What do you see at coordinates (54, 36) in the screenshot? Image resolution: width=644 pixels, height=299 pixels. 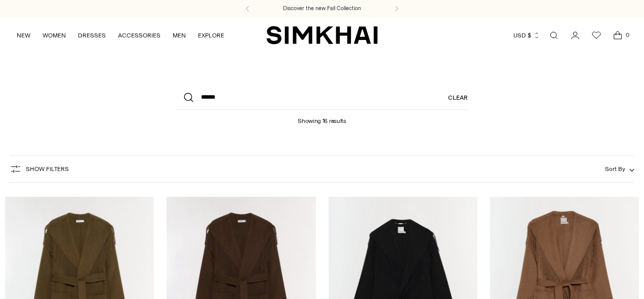 I see `a: WOMEN` at bounding box center [54, 36].